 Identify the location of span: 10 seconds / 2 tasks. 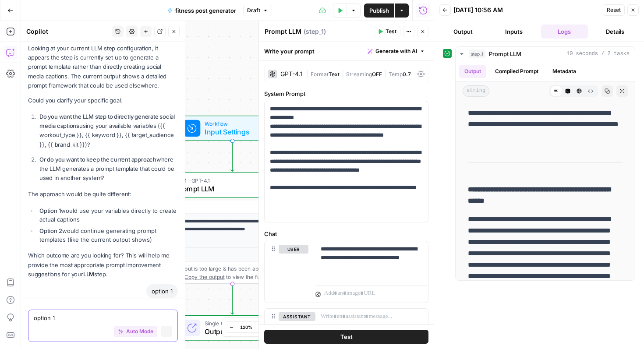
(598, 54).